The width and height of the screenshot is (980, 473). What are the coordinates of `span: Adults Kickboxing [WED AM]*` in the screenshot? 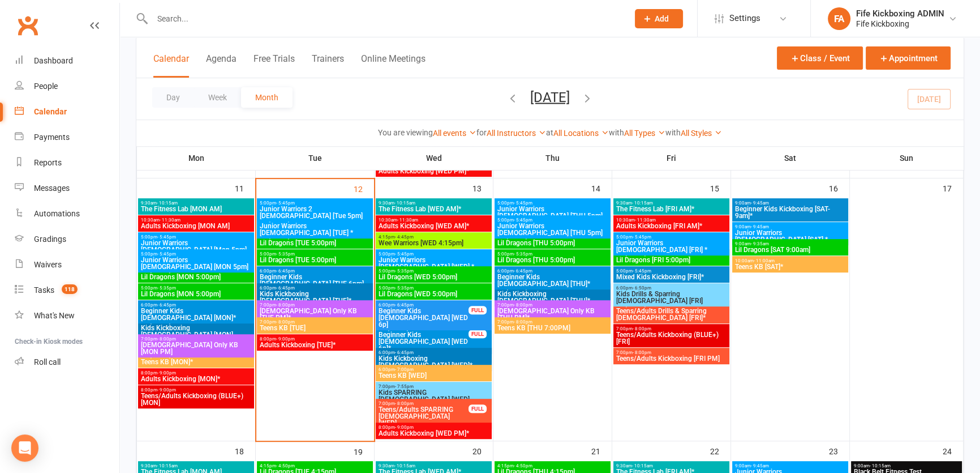 It's located at (434, 226).